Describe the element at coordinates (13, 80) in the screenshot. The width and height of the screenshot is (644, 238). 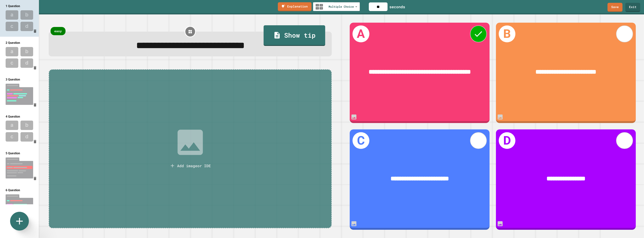
I see `span: 3 Question` at that location.